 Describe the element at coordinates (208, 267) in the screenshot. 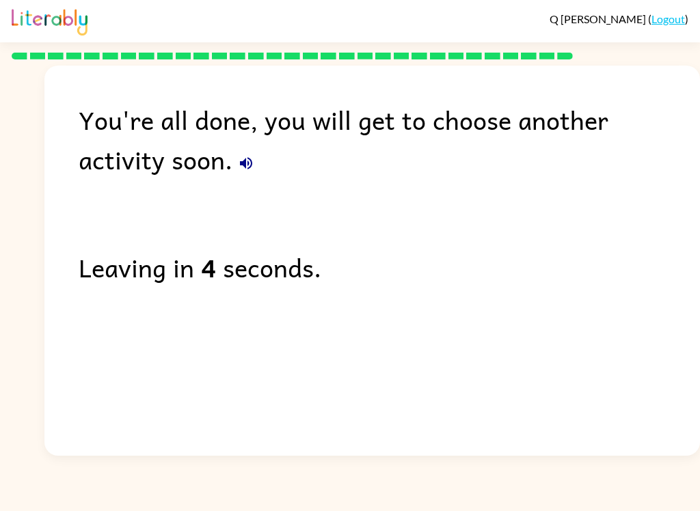

I see `b: 4` at that location.